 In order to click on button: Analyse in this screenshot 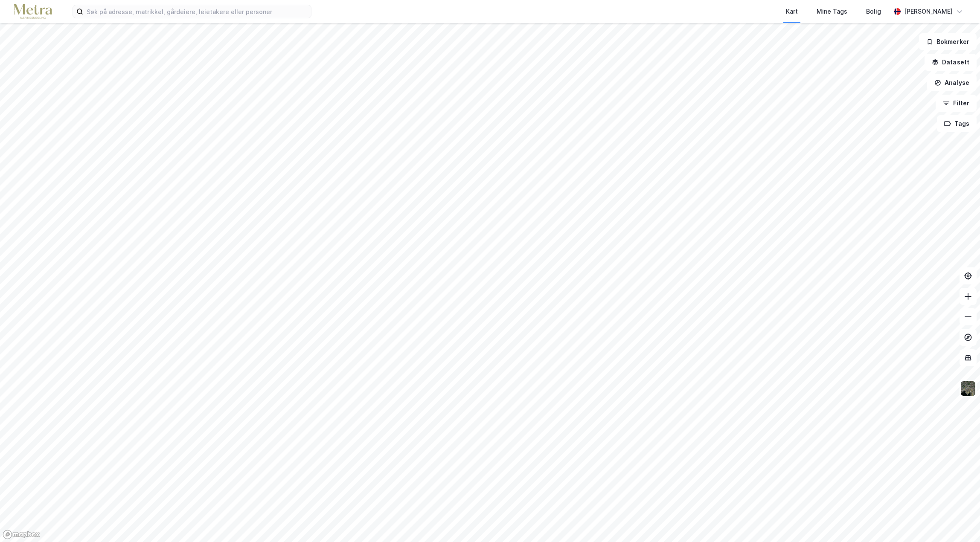, I will do `click(951, 83)`.